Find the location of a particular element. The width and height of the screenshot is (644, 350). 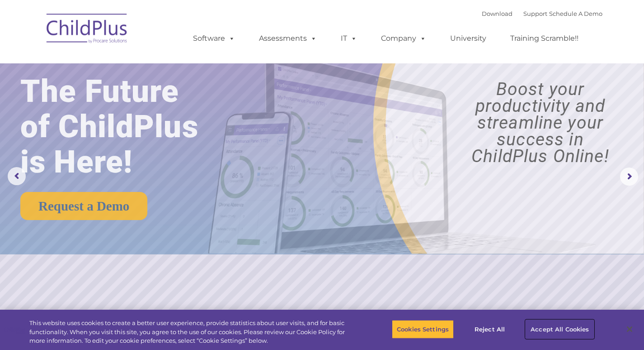

a: Software is located at coordinates (214, 38).